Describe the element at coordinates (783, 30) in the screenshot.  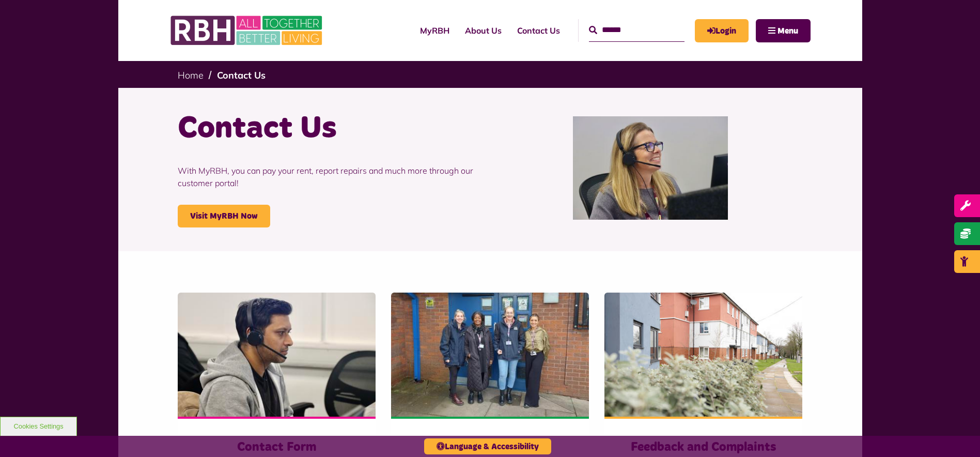
I see `button: Navigation` at that location.